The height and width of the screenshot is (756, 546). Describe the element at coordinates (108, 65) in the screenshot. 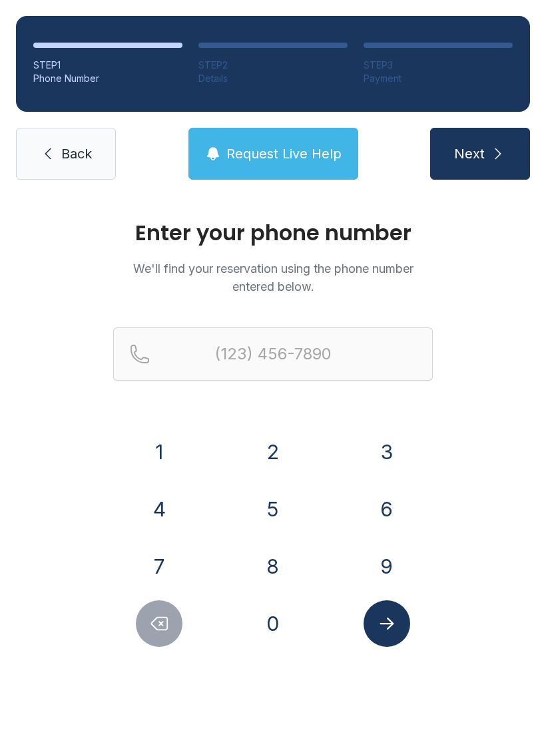

I see `div: STEP 1` at that location.